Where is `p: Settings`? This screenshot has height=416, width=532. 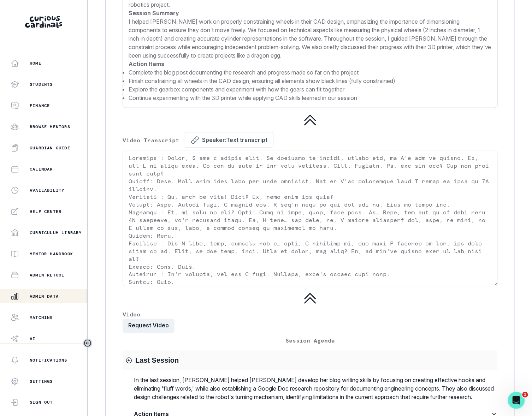
p: Settings is located at coordinates (41, 381).